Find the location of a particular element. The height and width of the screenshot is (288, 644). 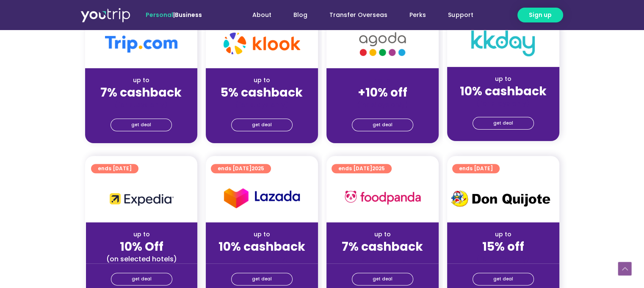

a: Transfer Overseas is located at coordinates (358, 15).